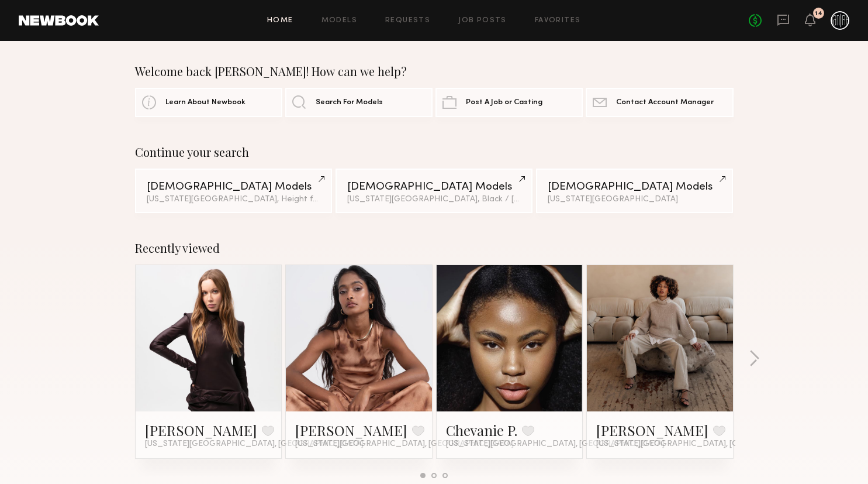 This screenshot has height=484, width=868. What do you see at coordinates (339, 20) in the screenshot?
I see `a: Models` at bounding box center [339, 20].